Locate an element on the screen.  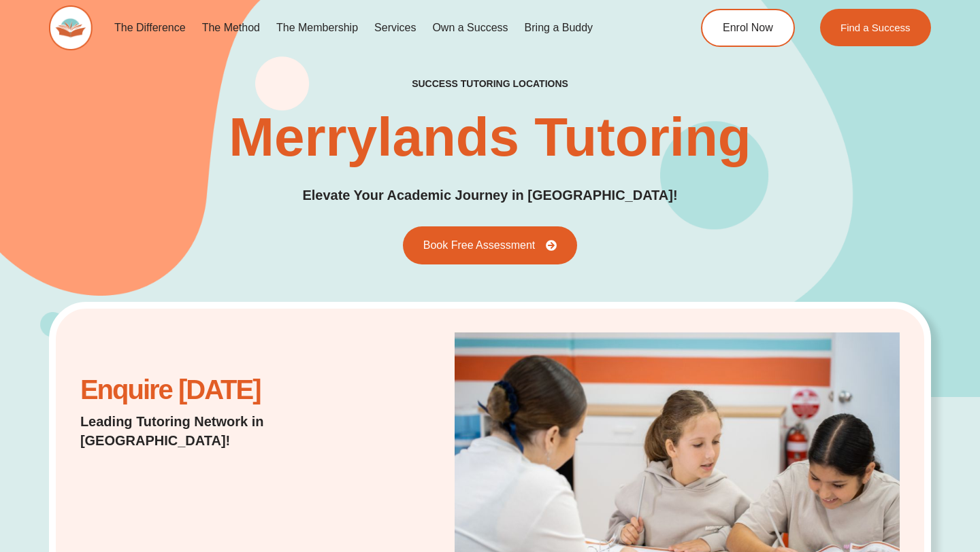
a: Enrol Now is located at coordinates (748, 28).